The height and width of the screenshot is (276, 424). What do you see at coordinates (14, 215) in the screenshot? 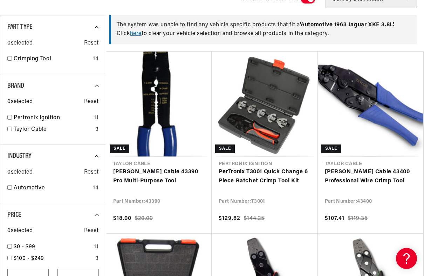
I see `span: Price` at bounding box center [14, 215].